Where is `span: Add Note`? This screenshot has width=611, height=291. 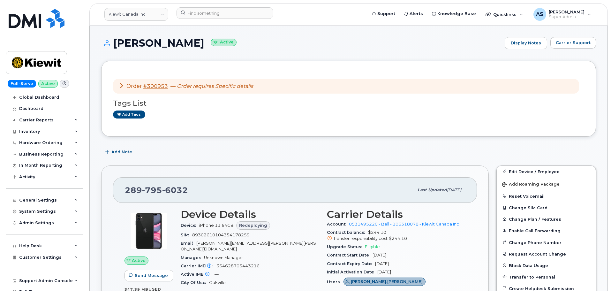
span: Add Note is located at coordinates (122, 152).